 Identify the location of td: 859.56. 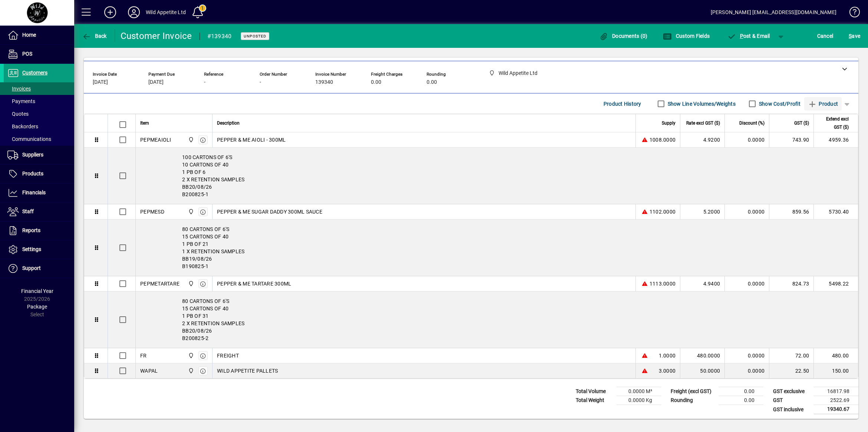
(791, 212).